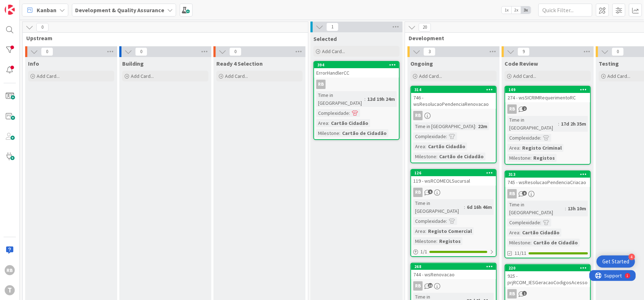 The image size is (644, 300). I want to click on span: 11/11, so click(521, 253).